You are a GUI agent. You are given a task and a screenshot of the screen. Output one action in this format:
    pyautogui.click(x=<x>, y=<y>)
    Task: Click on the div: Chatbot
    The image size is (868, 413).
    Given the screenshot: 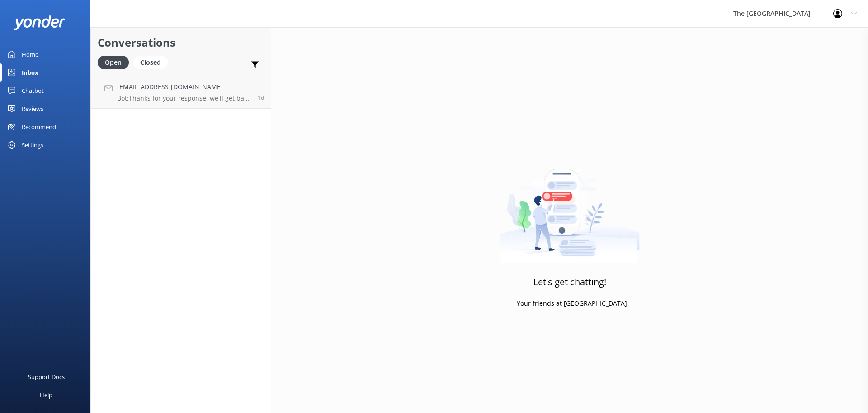 What is the action you would take?
    pyautogui.click(x=33, y=91)
    